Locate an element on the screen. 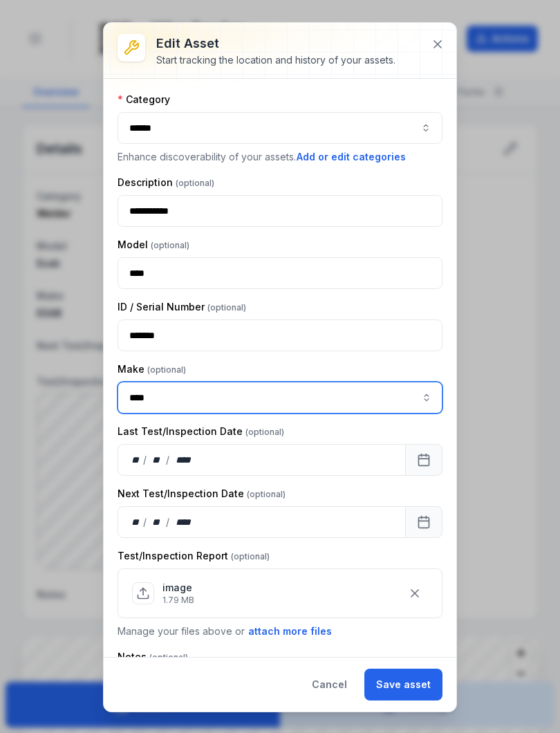 The image size is (560, 733). p: Enhance discoverability of your assets. is located at coordinates (280, 157).